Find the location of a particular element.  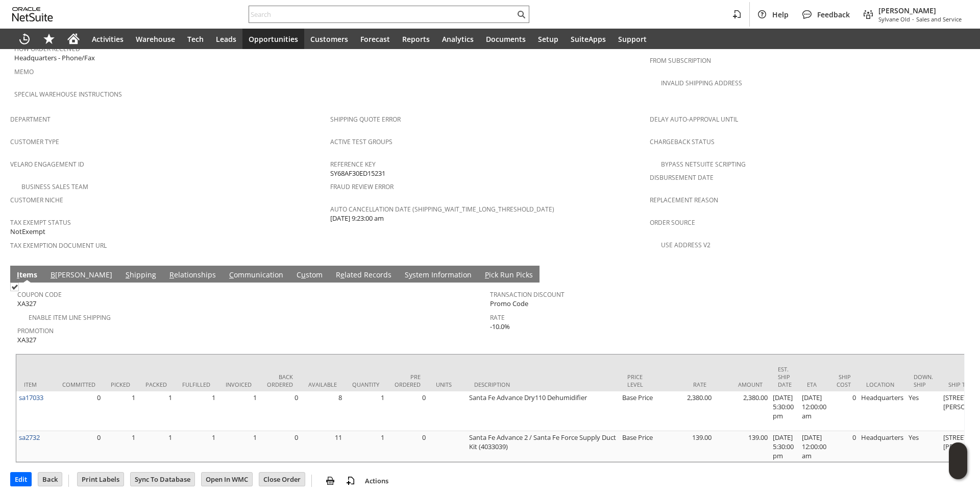

a: Communication is located at coordinates (257, 275).